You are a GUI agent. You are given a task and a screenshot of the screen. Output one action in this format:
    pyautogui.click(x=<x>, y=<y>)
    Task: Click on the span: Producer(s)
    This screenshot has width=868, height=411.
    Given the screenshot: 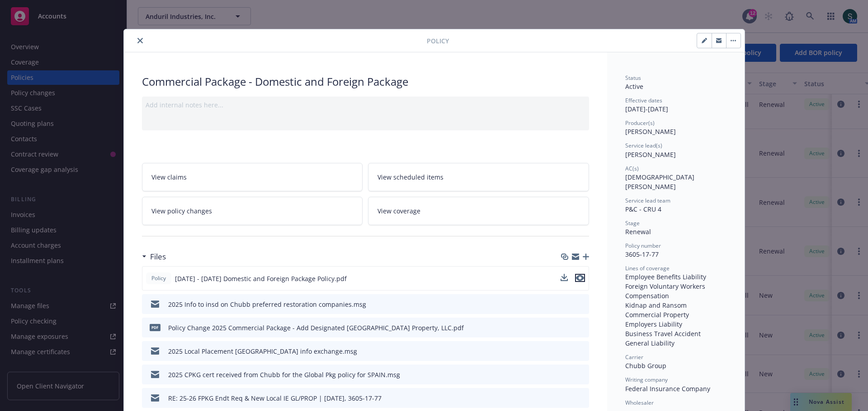 What is the action you would take?
    pyautogui.click(x=639, y=123)
    